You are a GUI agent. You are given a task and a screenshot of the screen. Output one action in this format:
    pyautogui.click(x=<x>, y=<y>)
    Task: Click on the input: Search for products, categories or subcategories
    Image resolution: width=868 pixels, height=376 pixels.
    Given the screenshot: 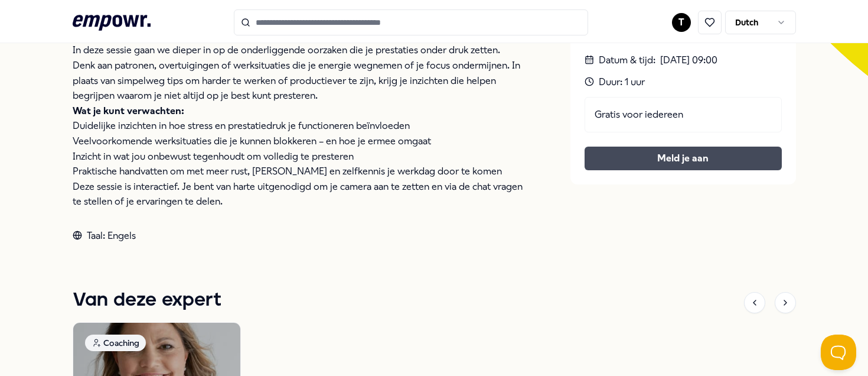 What is the action you would take?
    pyautogui.click(x=411, y=22)
    